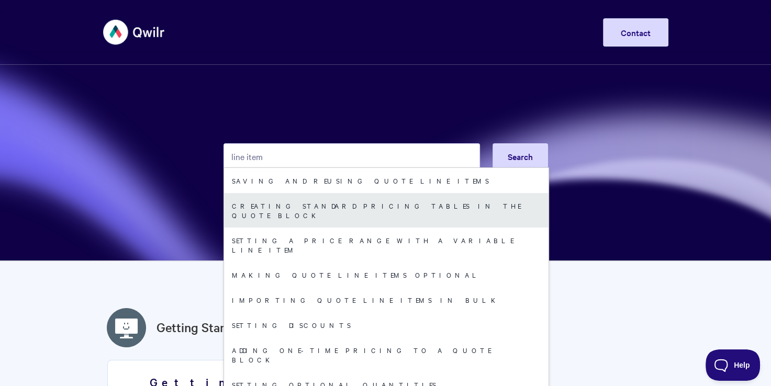 The height and width of the screenshot is (386, 771). What do you see at coordinates (386, 245) in the screenshot?
I see `a: Setting a price range with a Variable line item` at bounding box center [386, 245].